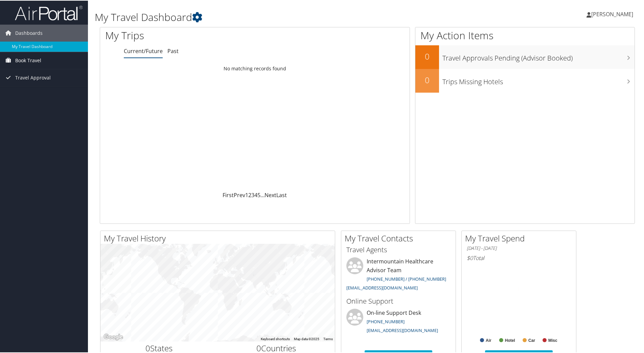 The width and height of the screenshot is (644, 353). Describe the element at coordinates (525, 57) in the screenshot. I see `a: 0Travel Approvals Pending (Advisor Booked)` at that location.